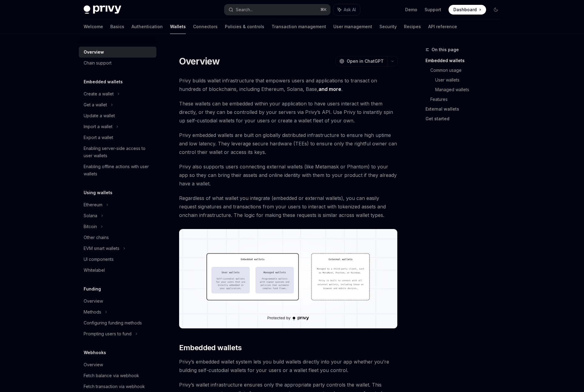  I want to click on div: Fetch balance via webhook, so click(111, 376).